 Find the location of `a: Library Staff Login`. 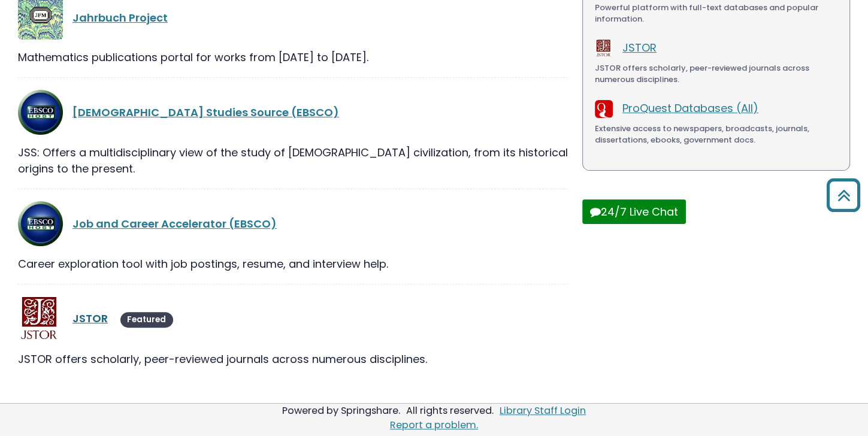

a: Library Staff Login is located at coordinates (542, 411).